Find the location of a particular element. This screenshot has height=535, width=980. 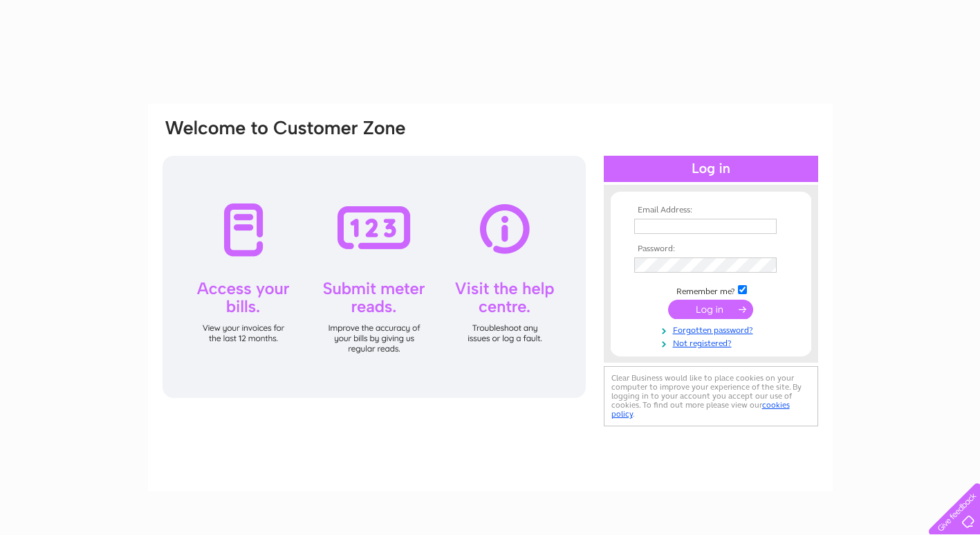

a: Forgotten password? is located at coordinates (713, 329).